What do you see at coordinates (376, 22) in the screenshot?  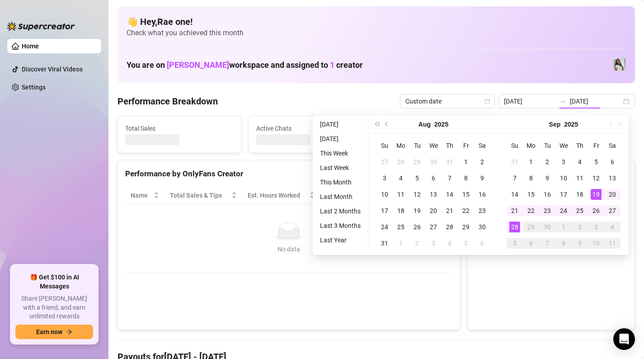 I see `h4: 👋 Hey, Rae one !` at bounding box center [376, 22].